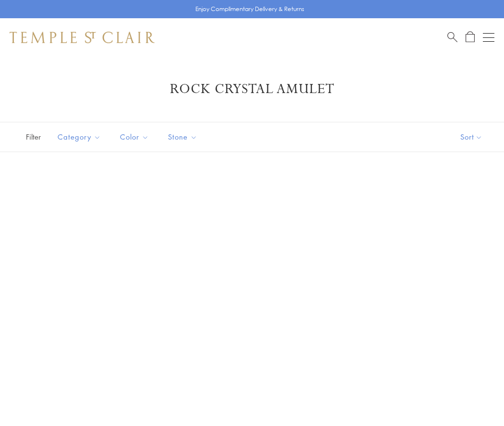 This screenshot has width=504, height=426. I want to click on h1: Rock Crystal Amulet, so click(252, 89).